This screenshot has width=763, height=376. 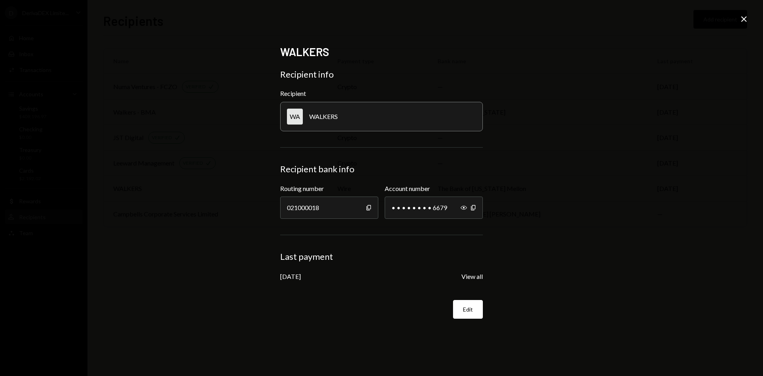 What do you see at coordinates (329, 188) in the screenshot?
I see `label: Routing number` at bounding box center [329, 188].